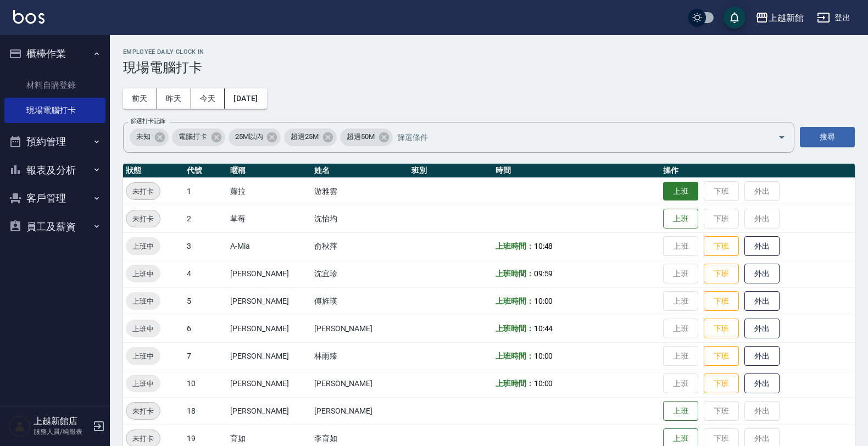 This screenshot has height=446, width=868. Describe the element at coordinates (360, 191) in the screenshot. I see `td: 游雅雲` at that location.